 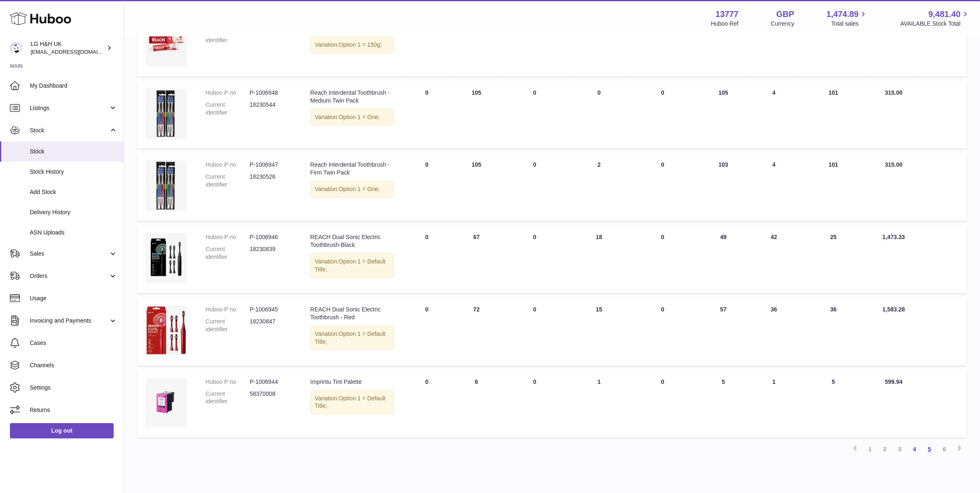 What do you see at coordinates (723, 42) in the screenshot?
I see `td: 27` at bounding box center [723, 42].